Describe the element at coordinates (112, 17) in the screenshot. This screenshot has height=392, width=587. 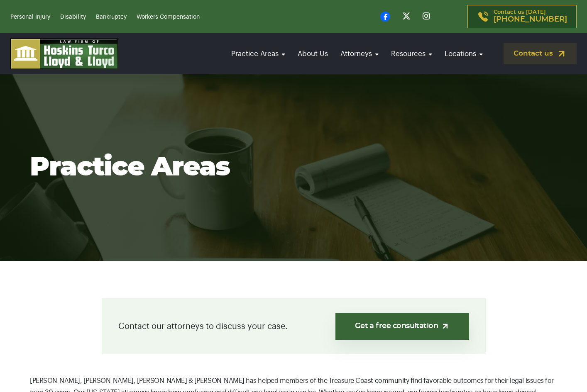
I see `a: Bankruptcy` at that location.